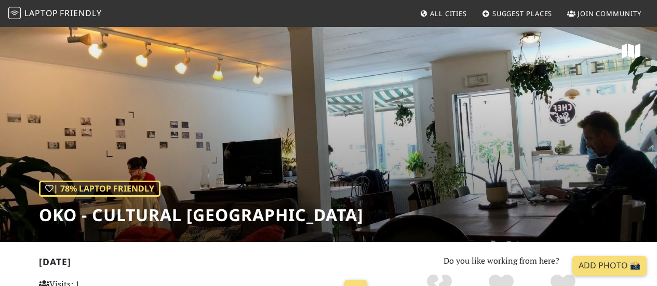 This screenshot has width=657, height=286. I want to click on a: LaptopFriendly LaptopFriendly, so click(55, 13).